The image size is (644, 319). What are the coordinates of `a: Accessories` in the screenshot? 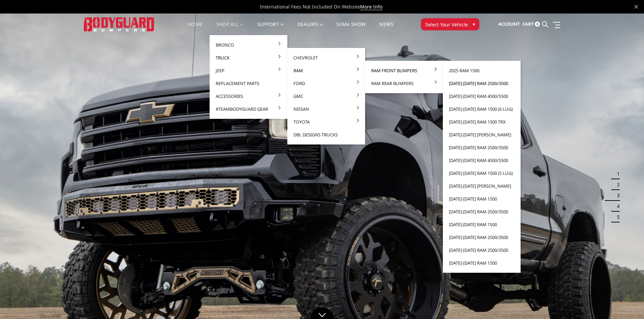 It's located at (248, 96).